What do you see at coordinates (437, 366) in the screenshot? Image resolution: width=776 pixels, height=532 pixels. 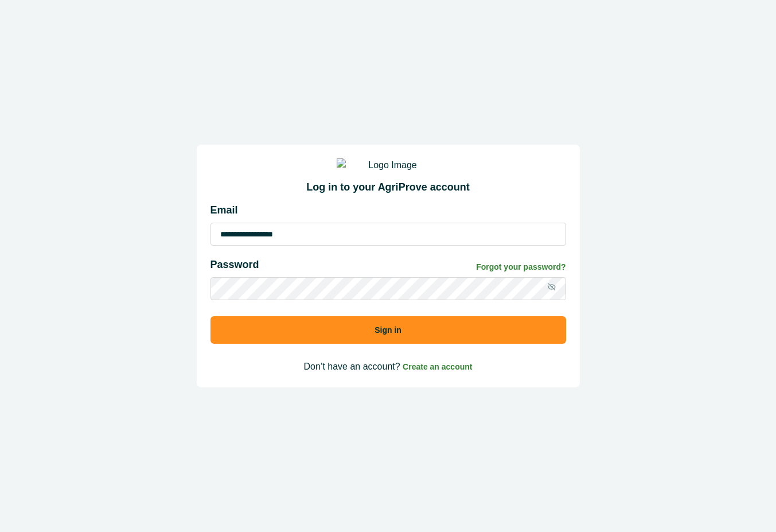 I see `a: Create an account` at bounding box center [437, 366].